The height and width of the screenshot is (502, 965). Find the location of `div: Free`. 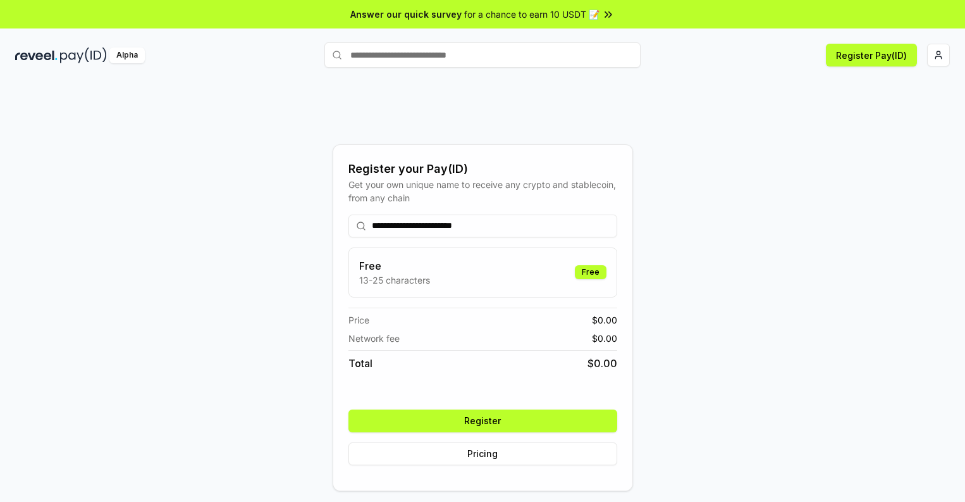

div: Free is located at coordinates (591, 272).